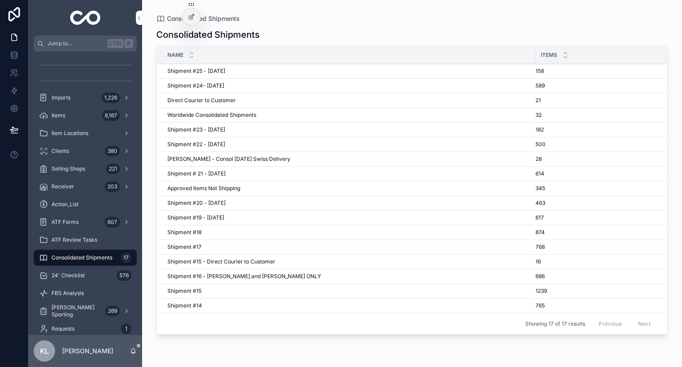 The height and width of the screenshot is (367, 682). What do you see at coordinates (538, 100) in the screenshot?
I see `span: 21` at bounding box center [538, 100].